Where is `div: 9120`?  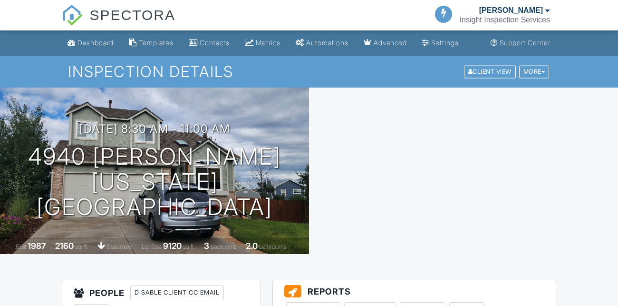
div: 9120 is located at coordinates (172, 245).